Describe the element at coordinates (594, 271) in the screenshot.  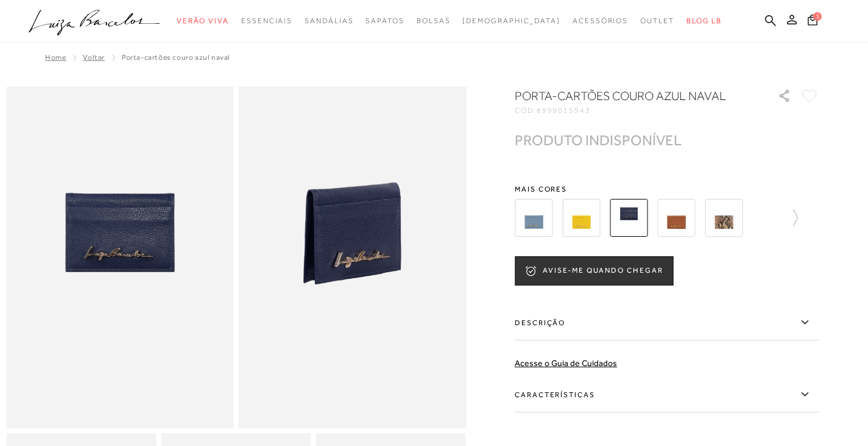
I see `button: AVISE-ME QUANDO CHEGAR` at that location.